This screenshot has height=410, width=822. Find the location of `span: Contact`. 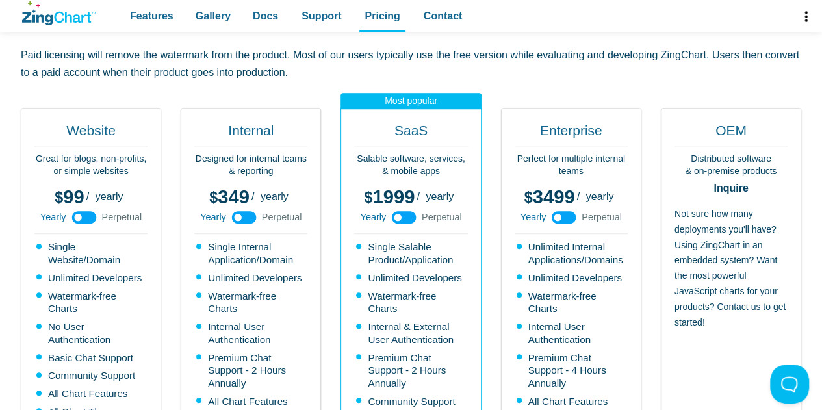

span: Contact is located at coordinates (443, 16).